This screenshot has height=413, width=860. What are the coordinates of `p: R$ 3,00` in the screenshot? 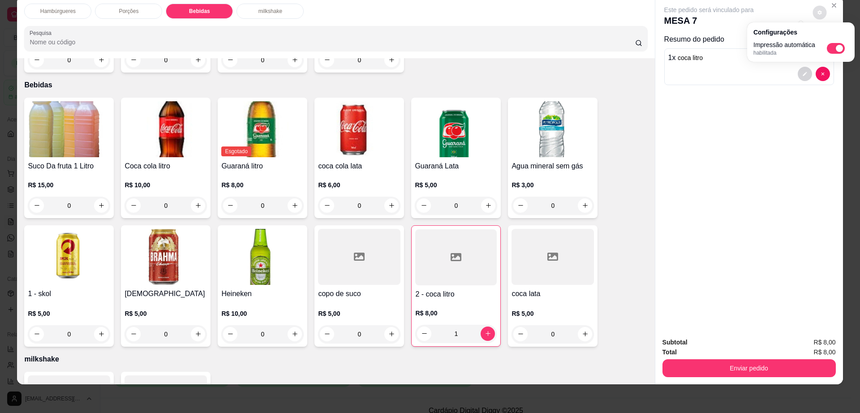 It's located at (553, 185).